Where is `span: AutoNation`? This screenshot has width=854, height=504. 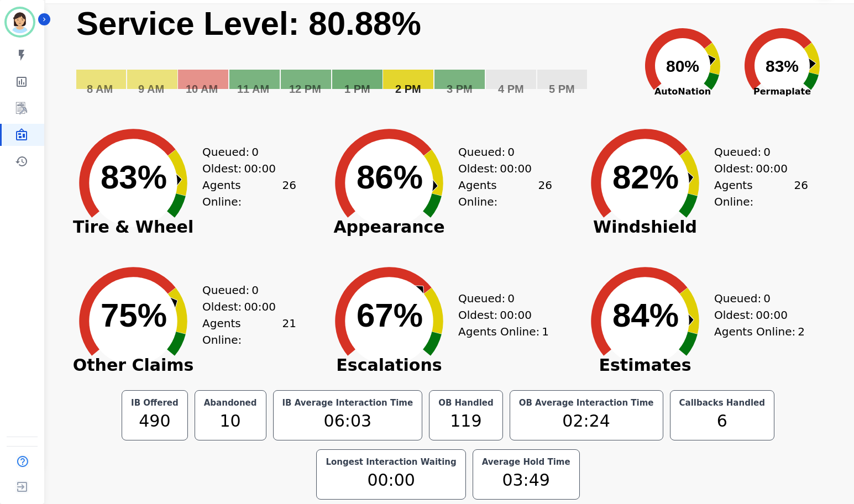
span: AutoNation is located at coordinates (683, 92).